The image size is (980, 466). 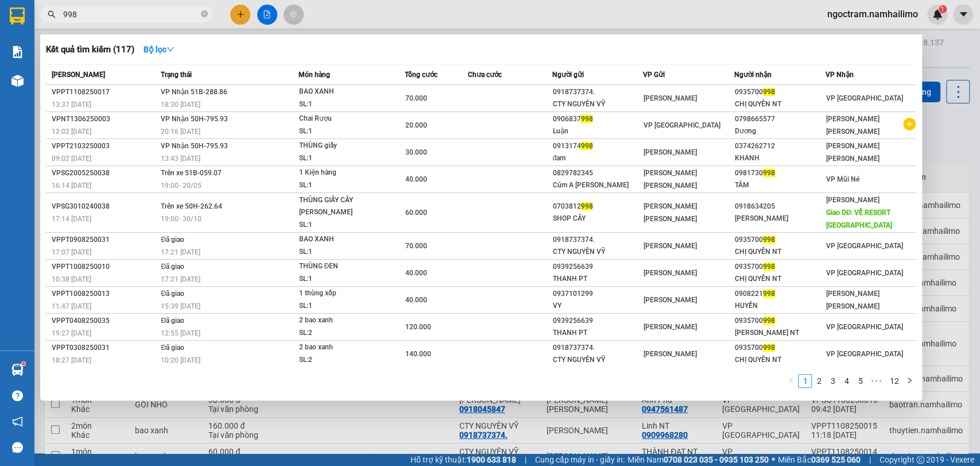 I want to click on div: SHOP CÂY, so click(x=597, y=219).